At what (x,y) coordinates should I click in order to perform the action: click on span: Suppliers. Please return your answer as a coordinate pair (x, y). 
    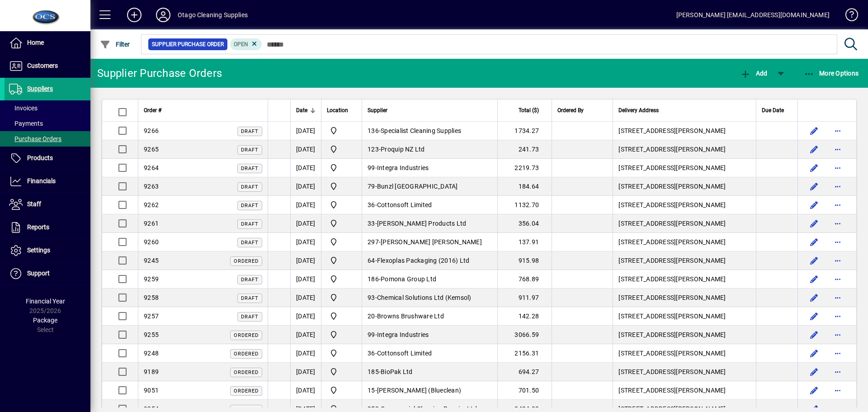
    Looking at the image, I should click on (39, 88).